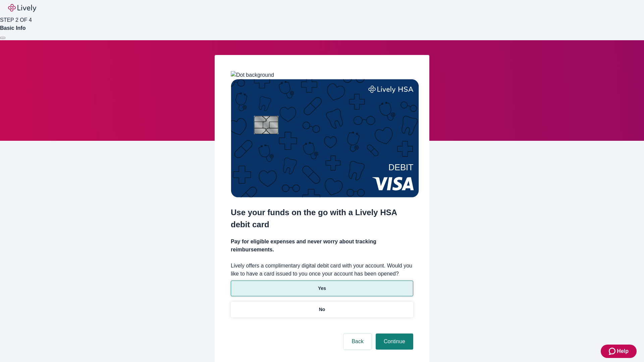 The image size is (644, 362). What do you see at coordinates (322, 246) in the screenshot?
I see `h4: Pay for eligible expenses and never worry about tracking reimbursements.` at bounding box center [322, 246].